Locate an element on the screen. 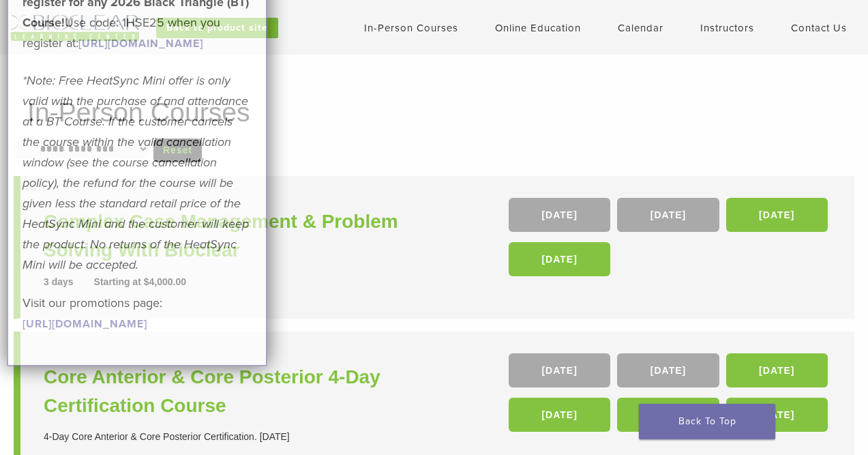 The width and height of the screenshot is (868, 455). a: In-Person Courses is located at coordinates (411, 28).